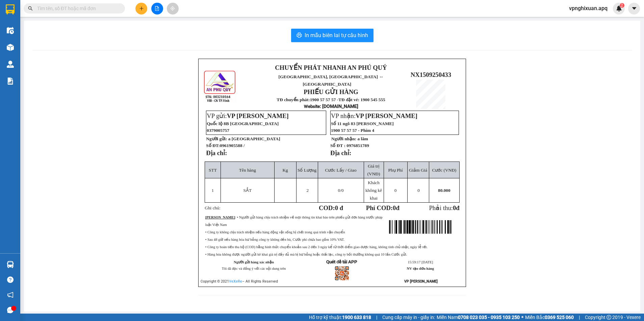  I want to click on span: Copyright © 2021 – All Rights Reserved, so click(239, 281).